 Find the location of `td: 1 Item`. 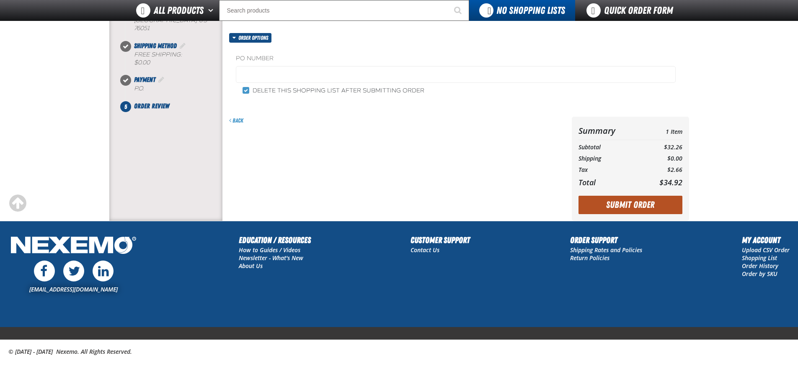

td: 1 Item is located at coordinates (662, 131).